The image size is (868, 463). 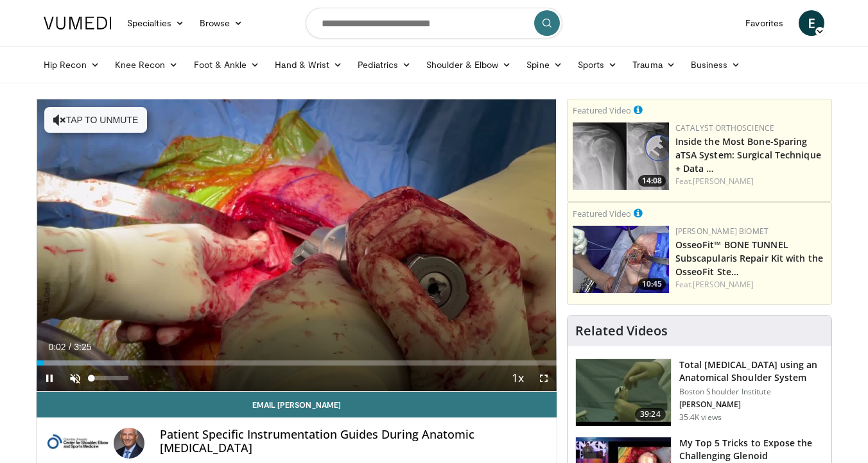 I want to click on button: Tap to unmute, so click(x=96, y=120).